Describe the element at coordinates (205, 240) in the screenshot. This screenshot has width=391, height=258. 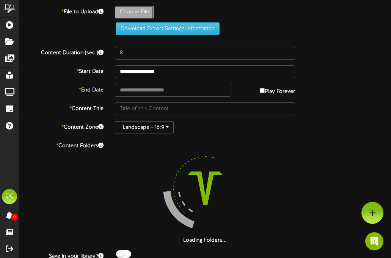
I see `strong: Loading Folders...` at that location.